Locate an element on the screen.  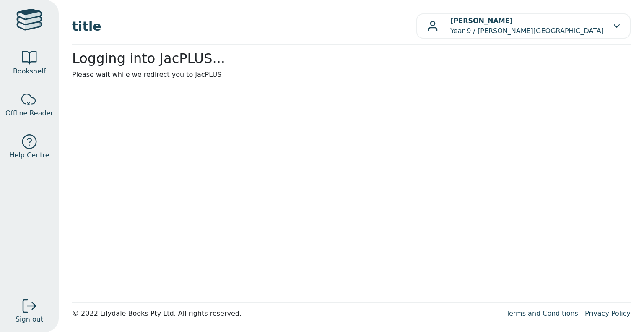
span: Sign out is located at coordinates (29, 319).